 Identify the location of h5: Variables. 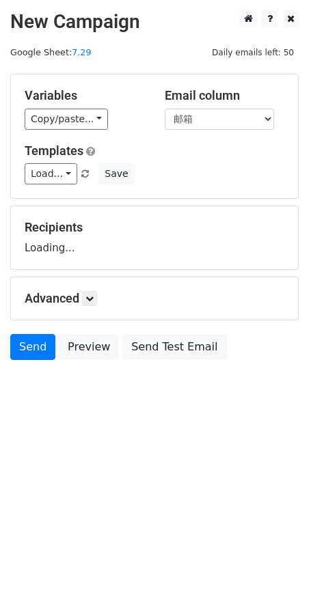
(84, 96).